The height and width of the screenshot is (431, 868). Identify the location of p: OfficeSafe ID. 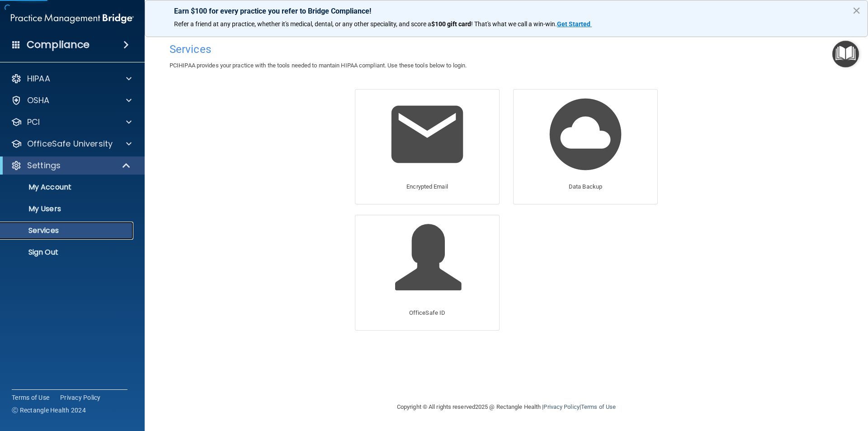
(427, 313).